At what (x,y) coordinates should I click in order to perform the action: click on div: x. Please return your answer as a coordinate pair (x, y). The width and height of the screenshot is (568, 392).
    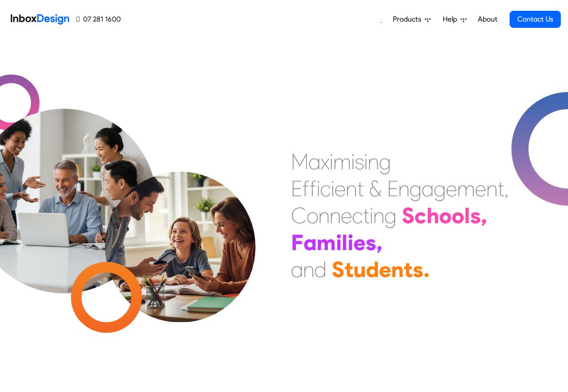
    Looking at the image, I should click on (325, 161).